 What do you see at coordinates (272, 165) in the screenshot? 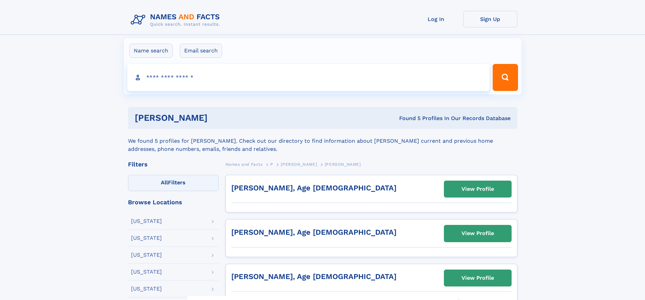
I see `span: P` at bounding box center [272, 165].